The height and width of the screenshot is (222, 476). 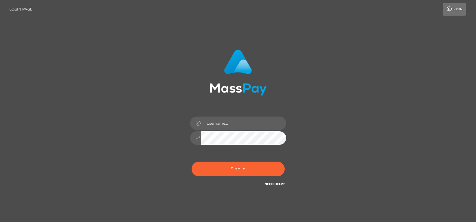 What do you see at coordinates (238, 169) in the screenshot?
I see `button: Sign in` at bounding box center [238, 169].